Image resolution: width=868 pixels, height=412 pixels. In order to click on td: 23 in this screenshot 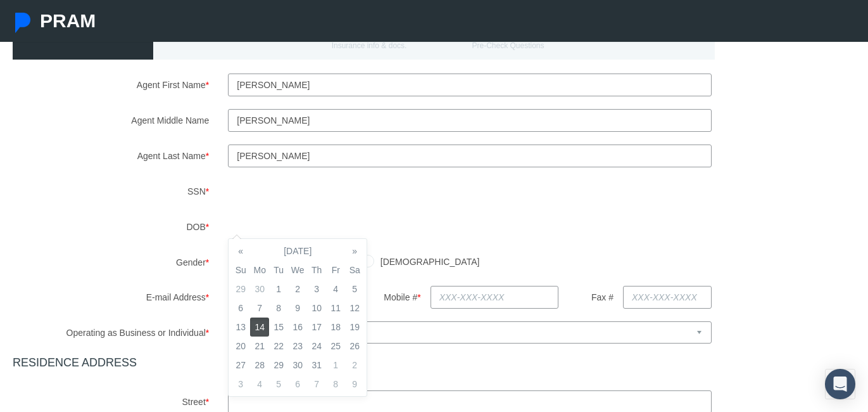, I will do `click(298, 346)`.